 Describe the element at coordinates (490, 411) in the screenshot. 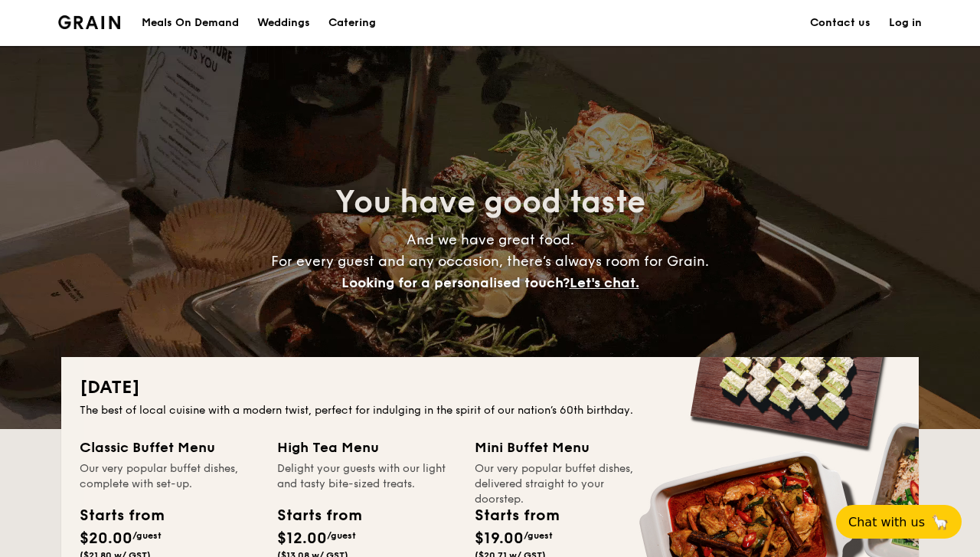

I see `div: The best of local cuisine with a modern twist, perfect for indulging in the spirit of our nation’...` at that location.